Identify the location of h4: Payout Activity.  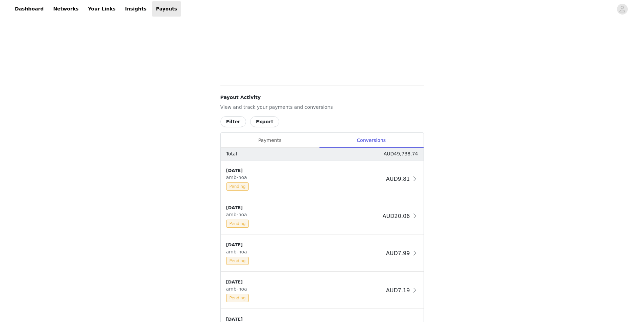
(322, 97).